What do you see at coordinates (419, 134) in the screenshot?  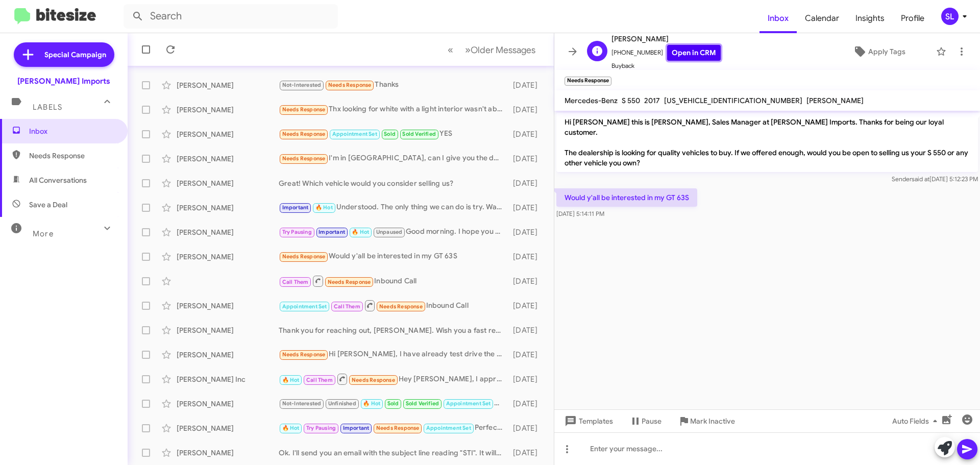 I see `span: Sold Verified` at bounding box center [419, 134].